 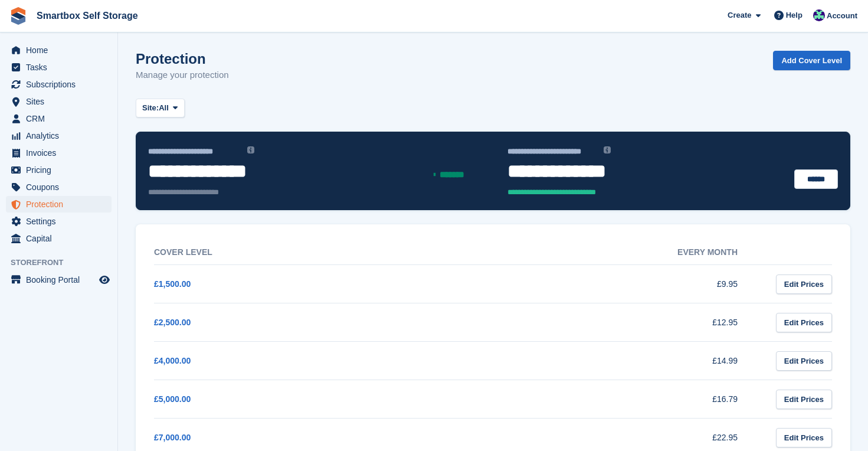 I want to click on span: All, so click(x=164, y=108).